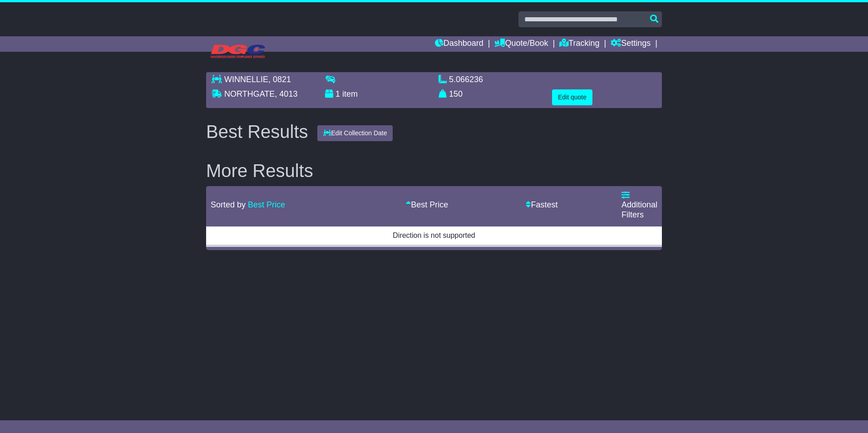 The image size is (868, 433). Describe the element at coordinates (280, 80) in the screenshot. I see `span: , 0821` at that location.